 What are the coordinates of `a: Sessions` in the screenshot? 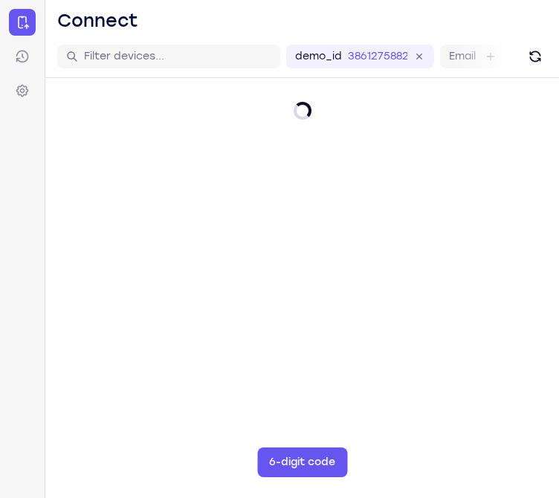 It's located at (22, 57).